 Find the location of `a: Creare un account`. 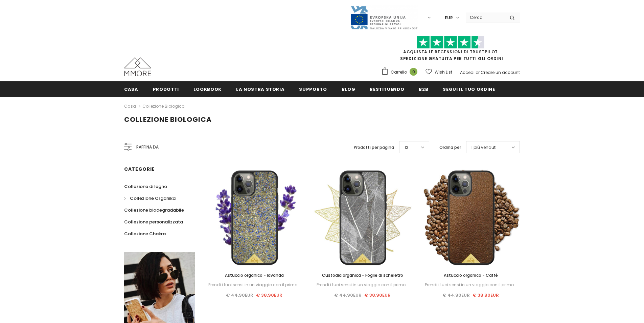

a: Creare un account is located at coordinates (500, 72).